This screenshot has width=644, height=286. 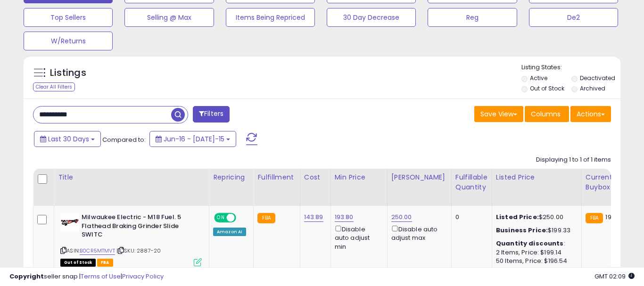 I want to click on b: Listed Price:, so click(x=517, y=216).